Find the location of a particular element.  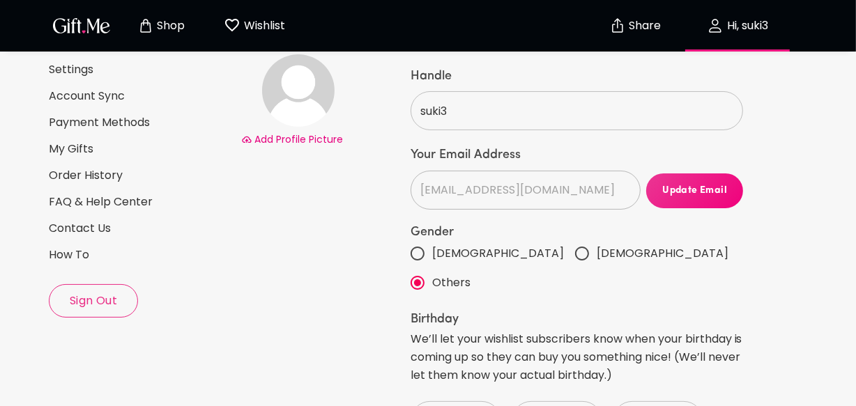

button: Update Email is located at coordinates (694, 191).